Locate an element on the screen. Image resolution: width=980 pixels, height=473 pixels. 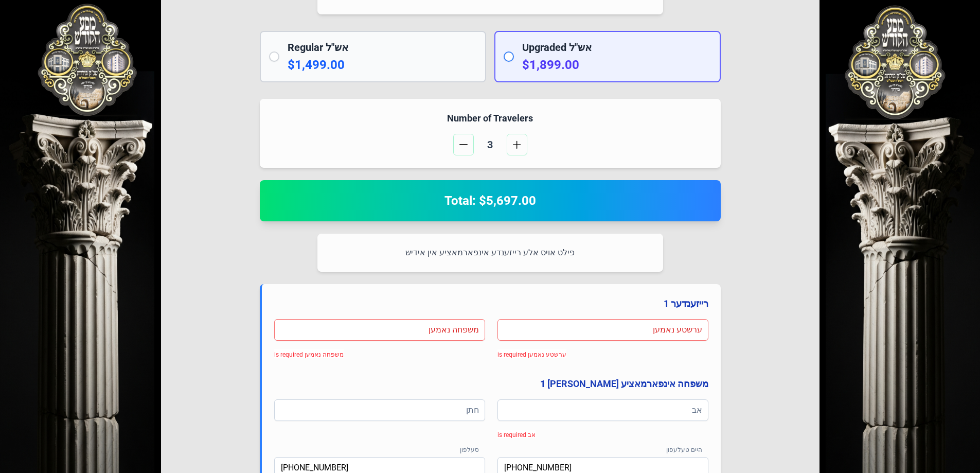
h2: Regular אש"ל is located at coordinates (382, 47).